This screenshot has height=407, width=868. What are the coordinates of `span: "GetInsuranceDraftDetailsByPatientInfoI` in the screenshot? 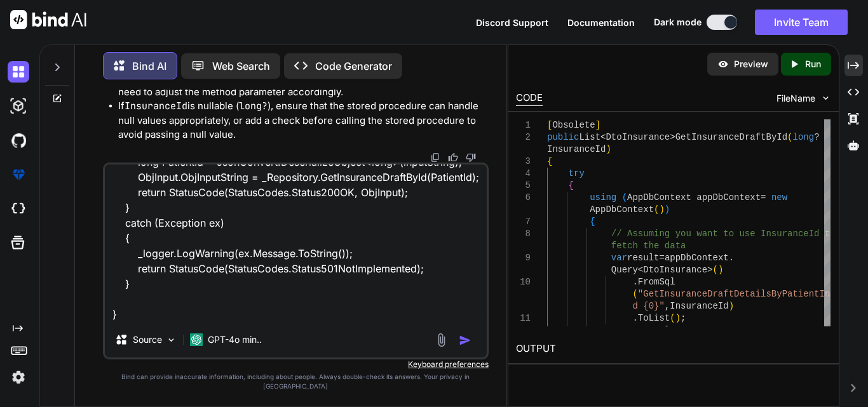 It's located at (742, 294).